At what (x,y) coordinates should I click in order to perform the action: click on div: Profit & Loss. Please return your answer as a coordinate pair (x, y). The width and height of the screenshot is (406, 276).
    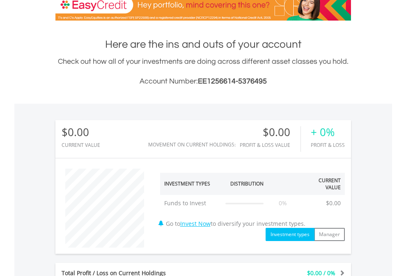
    Looking at the image, I should click on (328, 145).